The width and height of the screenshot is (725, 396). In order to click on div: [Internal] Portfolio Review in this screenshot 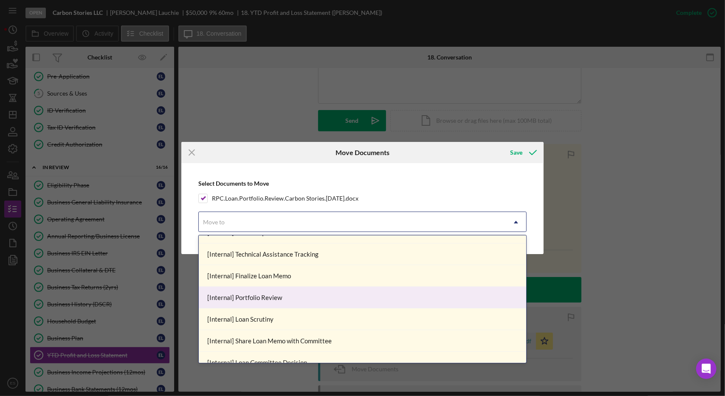, I will do `click(363, 297)`.